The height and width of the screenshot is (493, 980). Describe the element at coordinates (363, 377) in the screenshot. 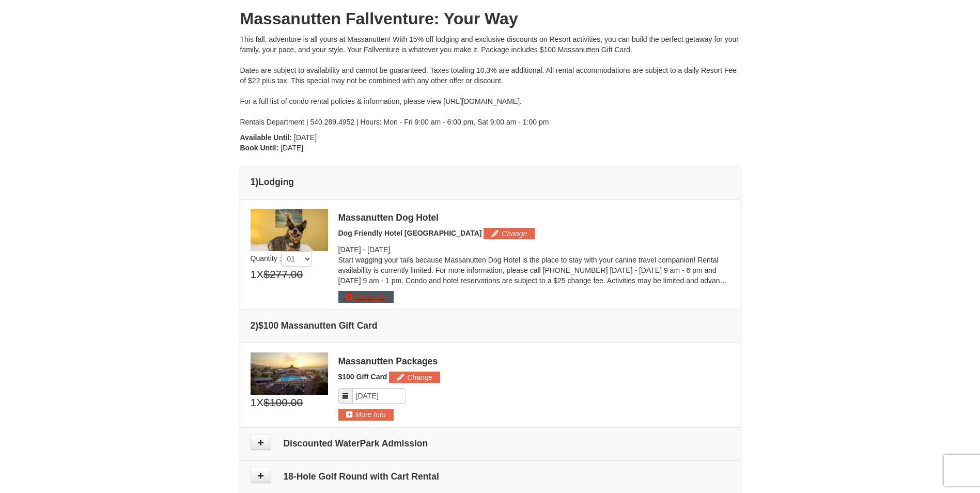

I see `span: $100 Gift Card` at that location.